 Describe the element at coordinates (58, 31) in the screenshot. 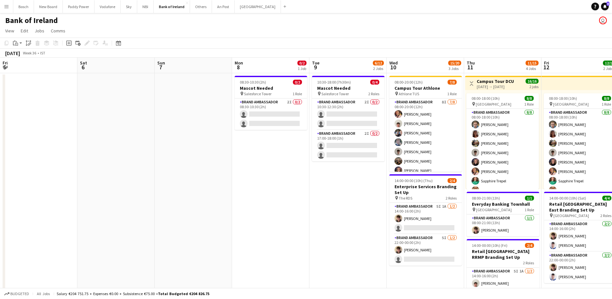

I see `a: Comms` at that location.